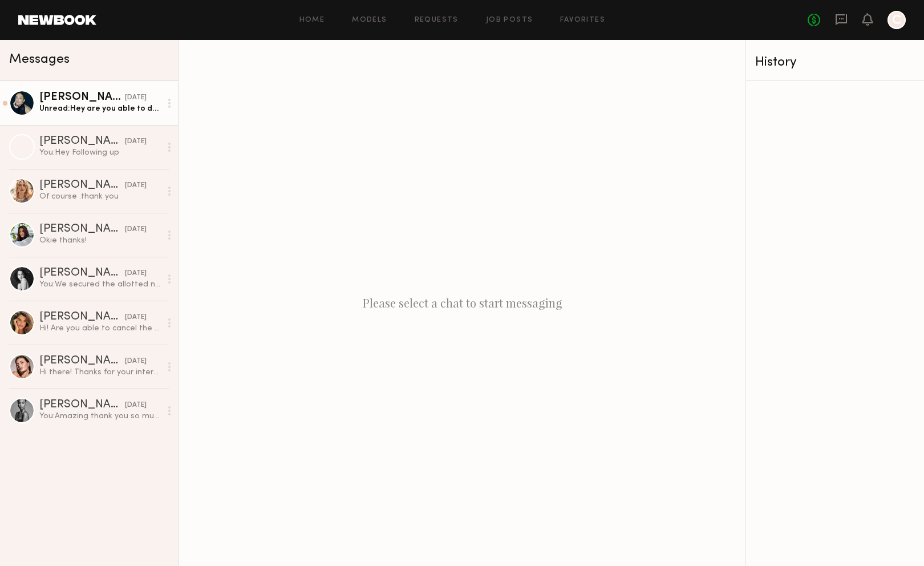 The width and height of the screenshot is (924, 566). What do you see at coordinates (99, 372) in the screenshot?
I see `div: Hi there! Thanks for your interest :) Is there any flexibility in the budget? Typically for an ed...` at bounding box center [99, 372].